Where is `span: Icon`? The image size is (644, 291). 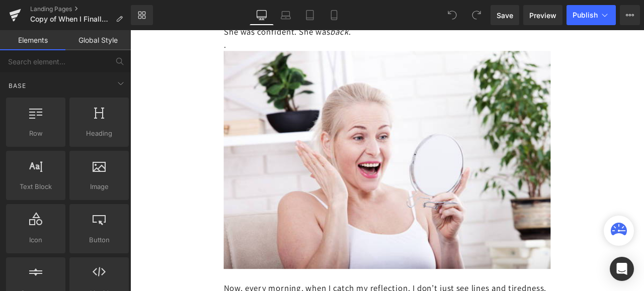
span: Icon is located at coordinates (36, 240).